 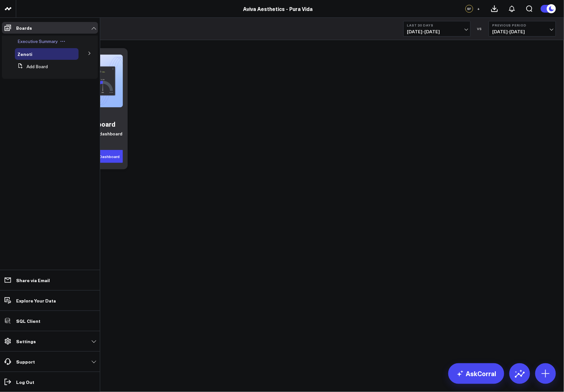 What do you see at coordinates (479, 29) in the screenshot?
I see `div: VS` at bounding box center [479, 29].